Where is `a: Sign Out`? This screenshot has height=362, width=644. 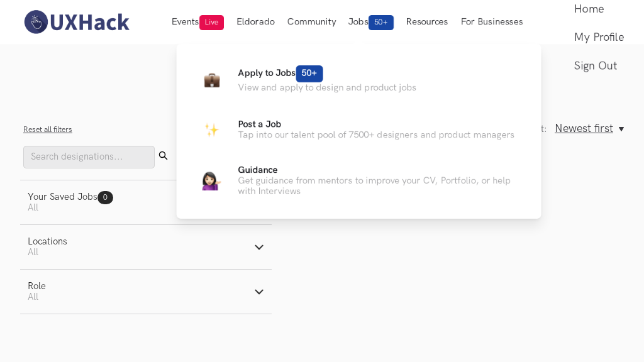
a: Sign Out is located at coordinates (598, 65).